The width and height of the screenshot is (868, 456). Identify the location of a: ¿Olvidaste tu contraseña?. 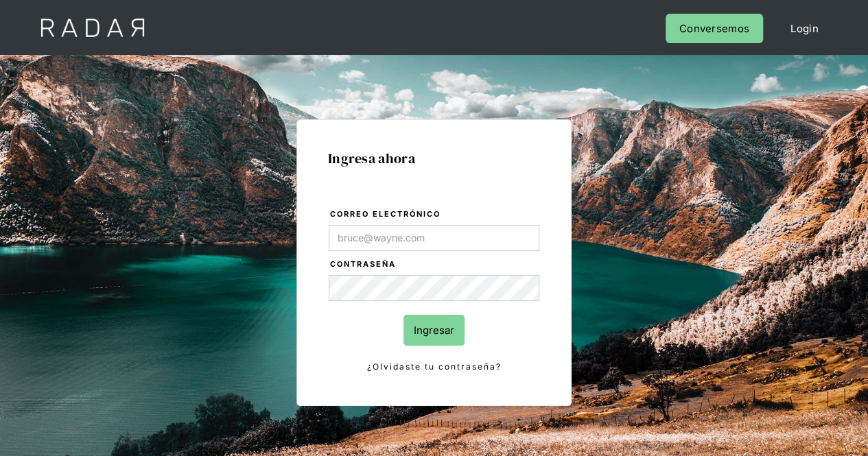
(434, 367).